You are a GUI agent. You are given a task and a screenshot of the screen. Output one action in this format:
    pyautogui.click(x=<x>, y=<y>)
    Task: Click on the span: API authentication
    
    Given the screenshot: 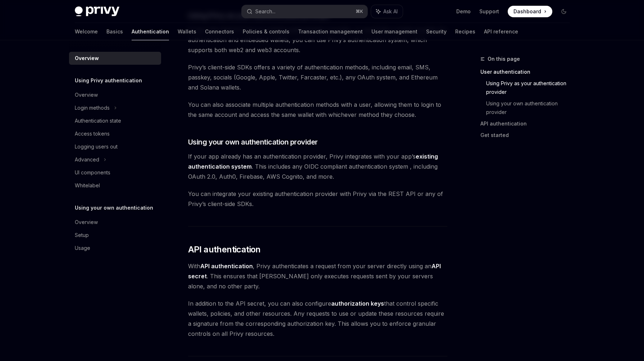 What is the action you would take?
    pyautogui.click(x=224, y=250)
    